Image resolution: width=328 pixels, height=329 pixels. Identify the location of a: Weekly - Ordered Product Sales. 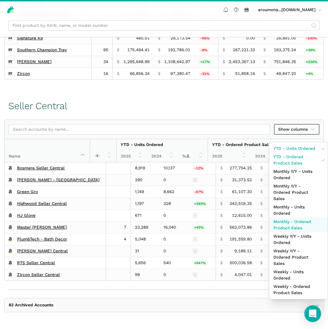
(299, 289).